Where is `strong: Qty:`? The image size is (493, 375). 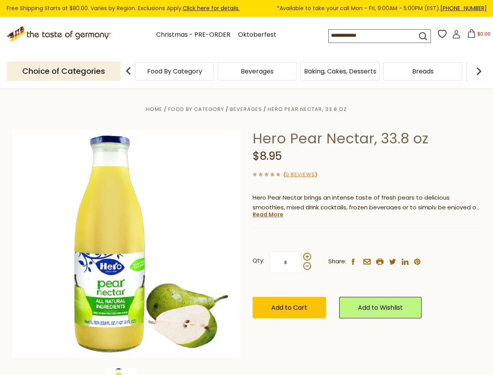
strong: Qty: is located at coordinates (258, 260).